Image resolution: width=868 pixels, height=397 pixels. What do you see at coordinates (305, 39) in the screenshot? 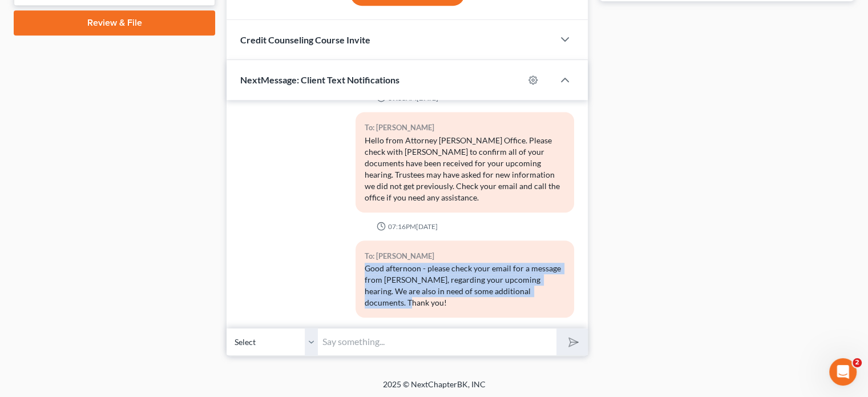
I see `span: Credit Counseling Course Invite` at bounding box center [305, 39].